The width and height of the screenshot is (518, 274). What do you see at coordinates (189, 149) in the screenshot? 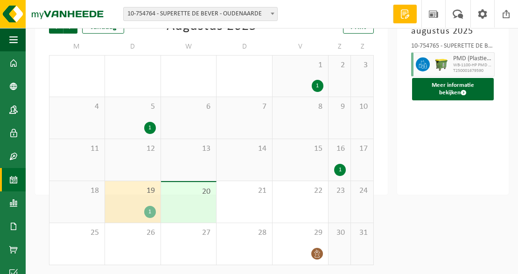
I see `span: 13` at bounding box center [189, 149].